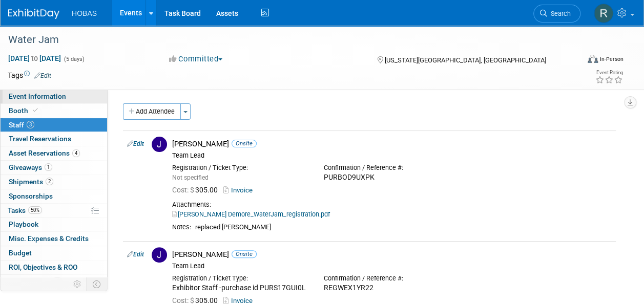 The width and height of the screenshot is (644, 304). Describe the element at coordinates (49, 181) in the screenshot. I see `span: 2` at that location.